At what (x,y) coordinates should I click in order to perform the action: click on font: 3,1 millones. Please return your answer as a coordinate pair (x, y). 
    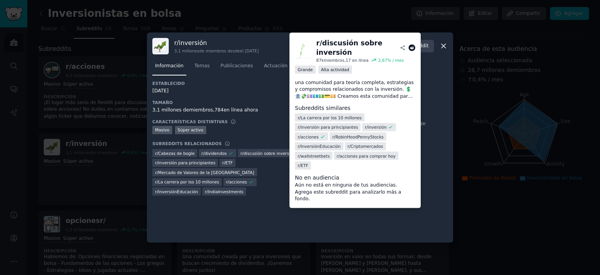
    Looking at the image, I should click on (187, 51).